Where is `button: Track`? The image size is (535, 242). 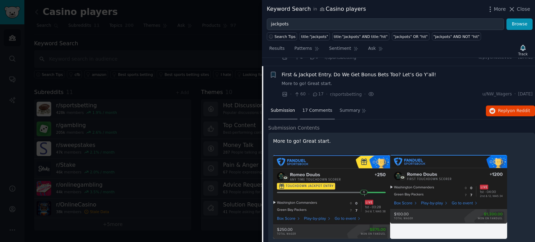
button: Track is located at coordinates (522, 50).